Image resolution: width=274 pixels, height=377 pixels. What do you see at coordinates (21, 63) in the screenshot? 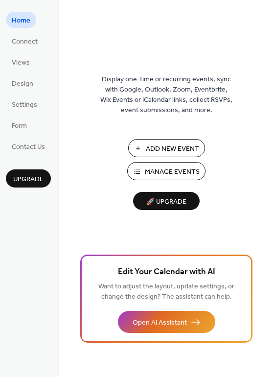
I see `span: Views` at bounding box center [21, 63].